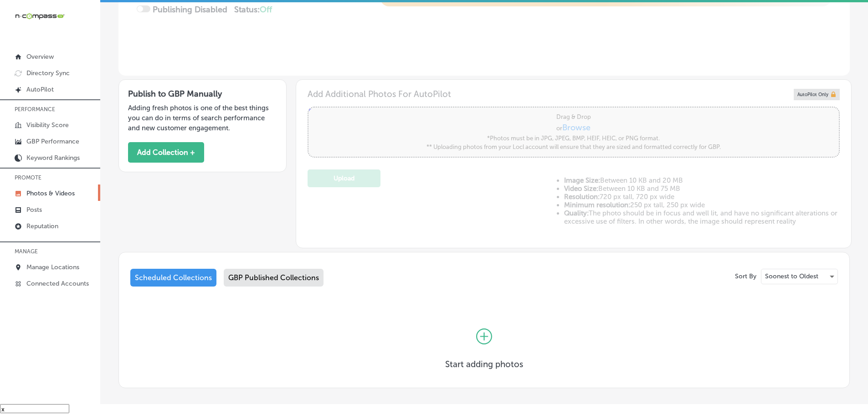 Image resolution: width=868 pixels, height=415 pixels. Describe the element at coordinates (40, 56) in the screenshot. I see `p: Overview` at that location.